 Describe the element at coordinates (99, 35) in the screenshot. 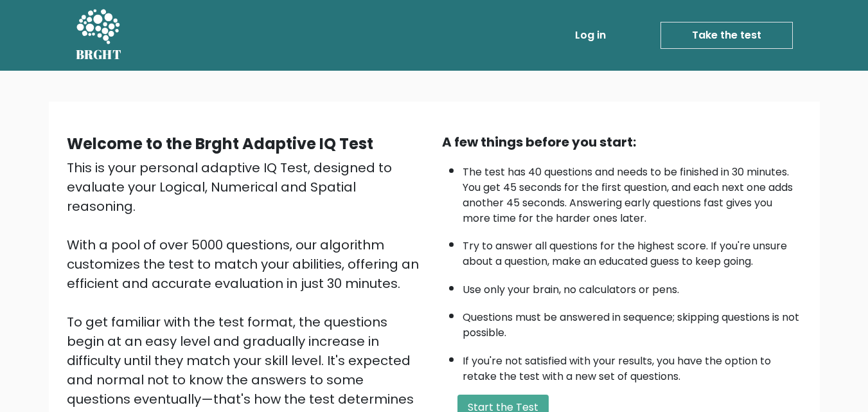

I see `a: BRGHT` at that location.